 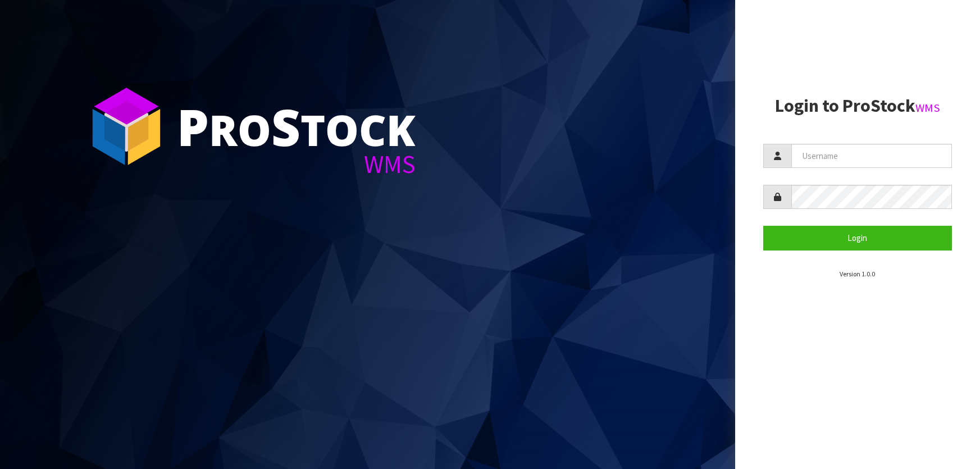 I want to click on div: ro tock, so click(x=296, y=126).